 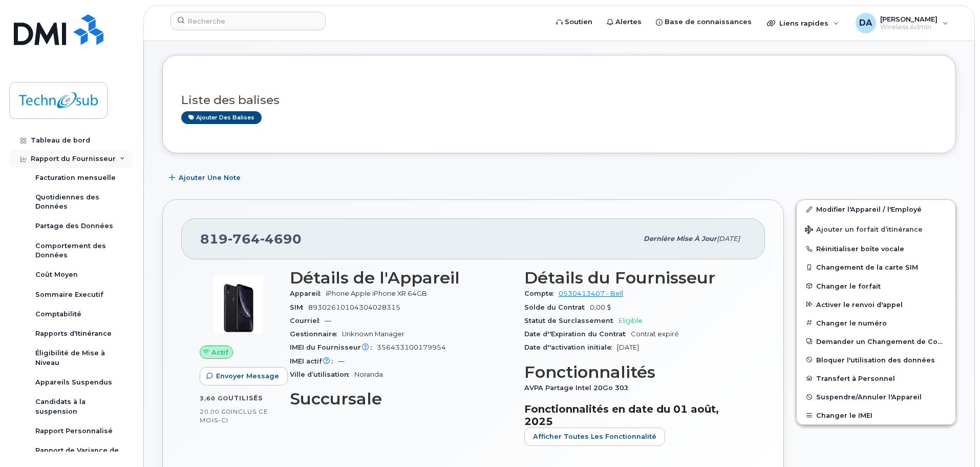 What do you see at coordinates (307, 320) in the screenshot?
I see `span: Courriel` at bounding box center [307, 320].